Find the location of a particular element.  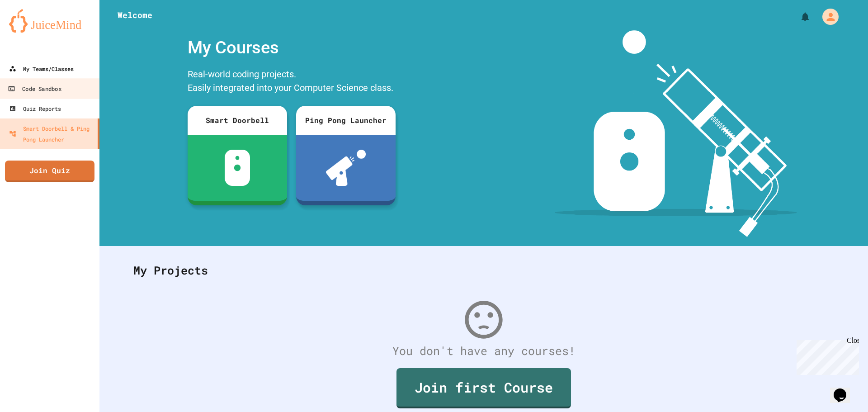

div: Ping Pong Launcher is located at coordinates (346, 120).